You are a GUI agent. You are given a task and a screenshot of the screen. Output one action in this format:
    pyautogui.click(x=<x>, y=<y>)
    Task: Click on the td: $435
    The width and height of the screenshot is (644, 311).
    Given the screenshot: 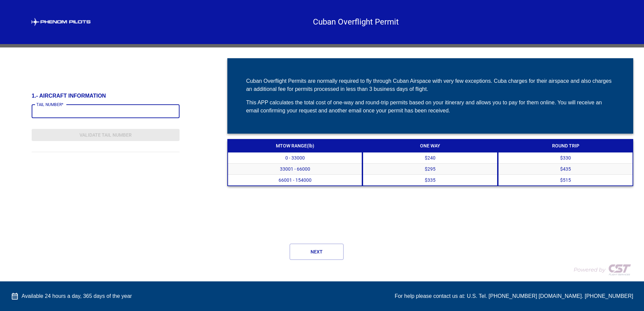 What is the action you would take?
    pyautogui.click(x=566, y=169)
    